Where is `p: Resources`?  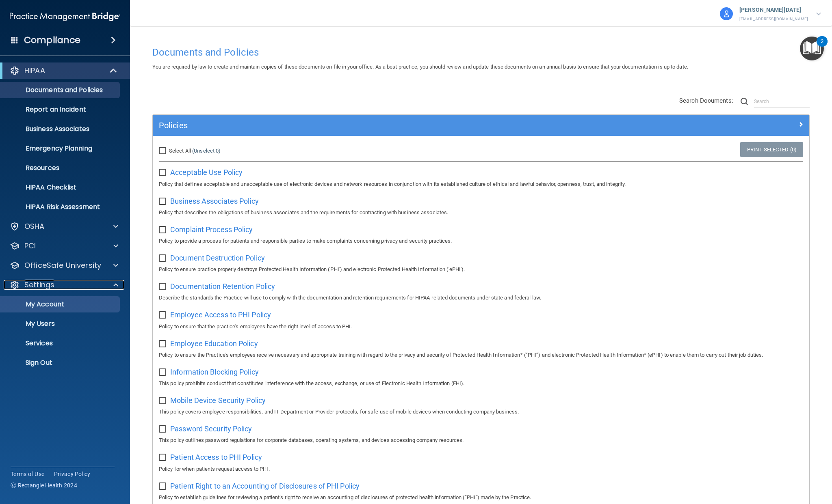
p: Resources is located at coordinates (60, 168).